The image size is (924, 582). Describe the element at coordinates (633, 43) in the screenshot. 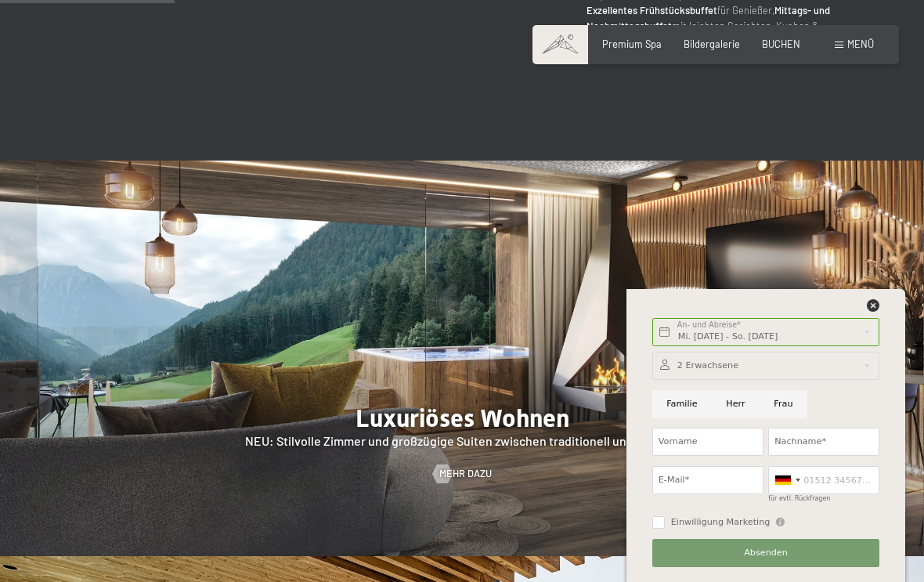

I see `span: Premium Spa` at that location.